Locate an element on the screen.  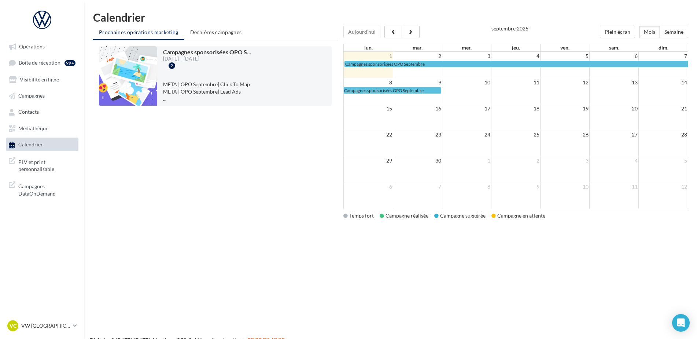
span: Contacts is located at coordinates (29, 112).